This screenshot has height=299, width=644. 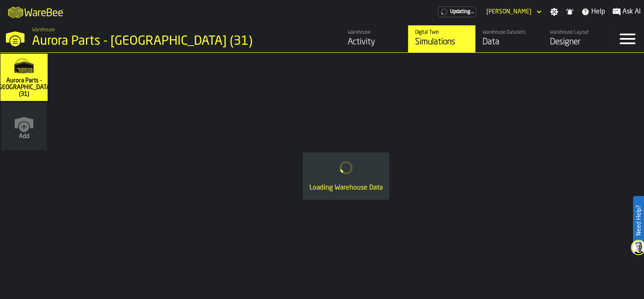 What do you see at coordinates (457, 12) in the screenshot?
I see `a: link-to-/wh/i/aa2e4adb-2cd5-4688-aa4a-ec82bcf75d46/pricing/` at bounding box center [457, 12].